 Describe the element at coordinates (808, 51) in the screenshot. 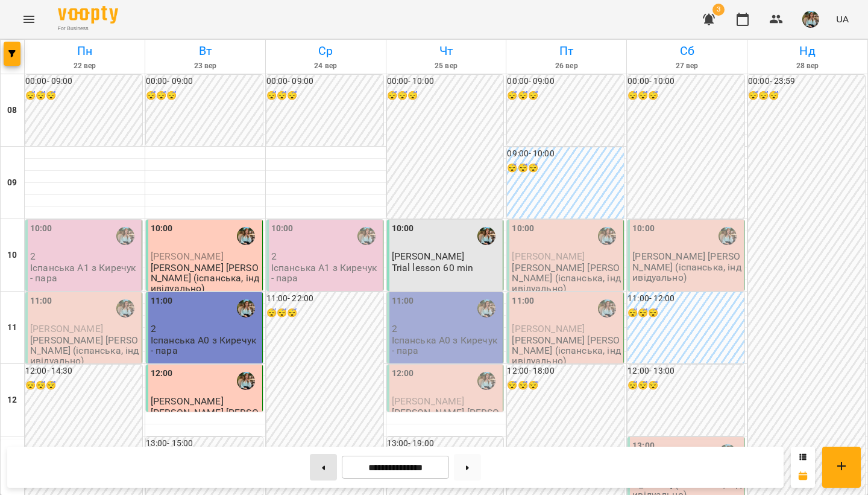

I see `h6: Нд` at that location.